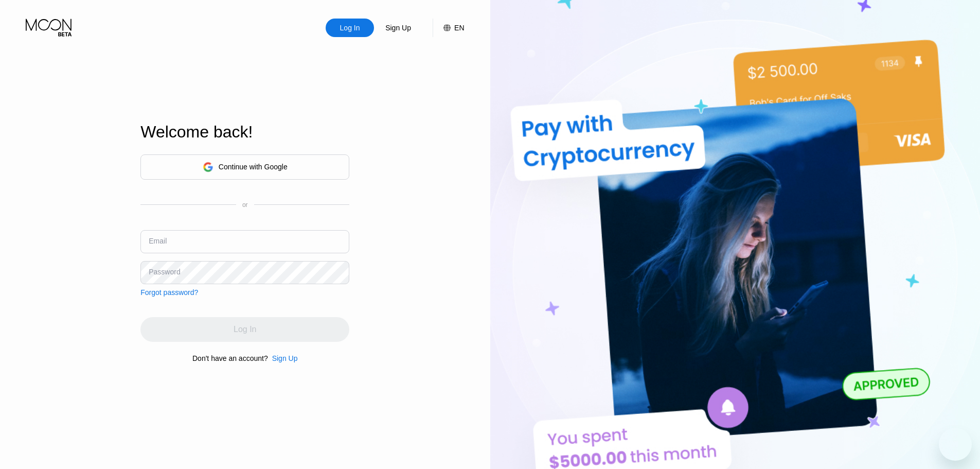 The width and height of the screenshot is (980, 469). What do you see at coordinates (157, 241) in the screenshot?
I see `div: Email` at bounding box center [157, 241].